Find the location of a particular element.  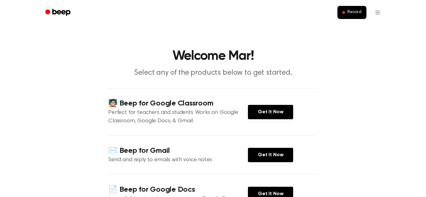

a: Beep is located at coordinates (58, 12).